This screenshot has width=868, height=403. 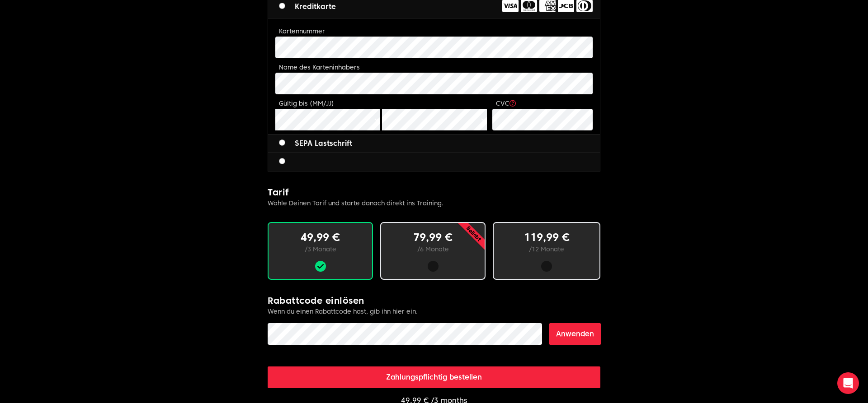 I want to click on p: 79,99 €, so click(x=433, y=238).